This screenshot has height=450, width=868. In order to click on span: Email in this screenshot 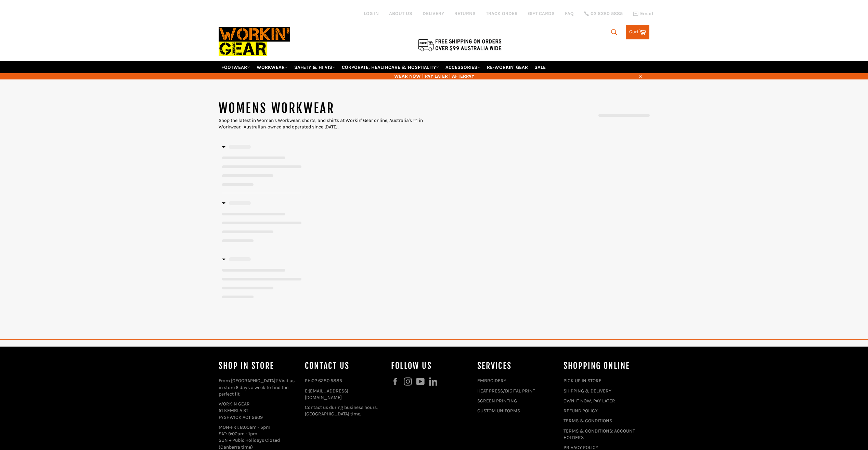, I will do `click(647, 14)`.